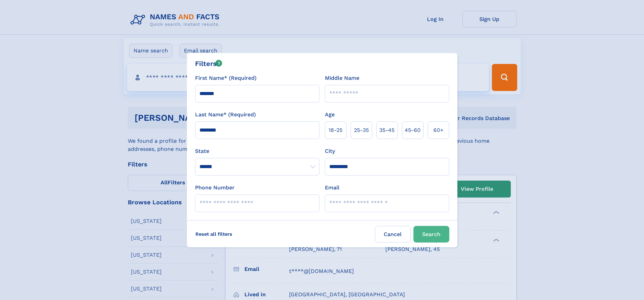 The width and height of the screenshot is (644, 300). I want to click on label: City, so click(330, 151).